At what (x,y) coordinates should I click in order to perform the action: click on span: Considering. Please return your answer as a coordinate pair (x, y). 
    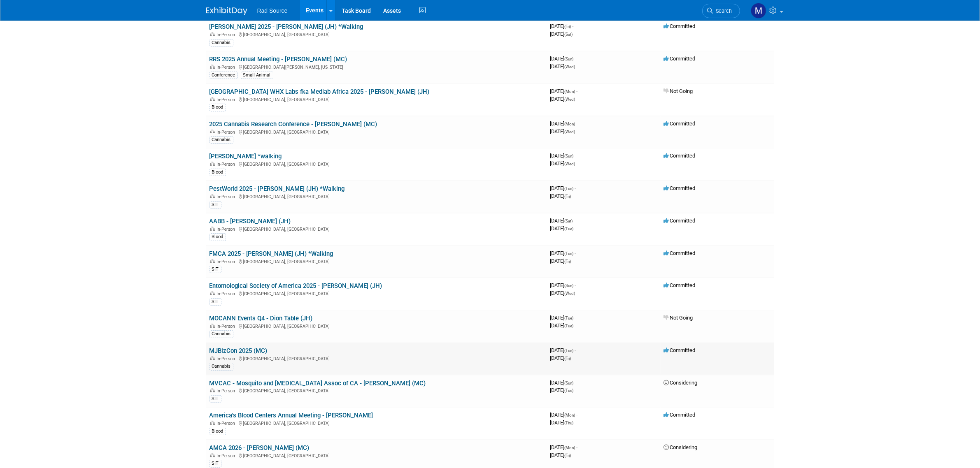
    Looking at the image, I should click on (681, 383).